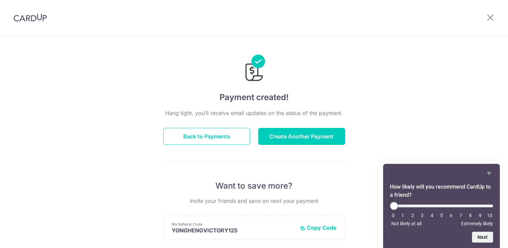  Describe the element at coordinates (451, 216) in the screenshot. I see `li: 6` at that location.